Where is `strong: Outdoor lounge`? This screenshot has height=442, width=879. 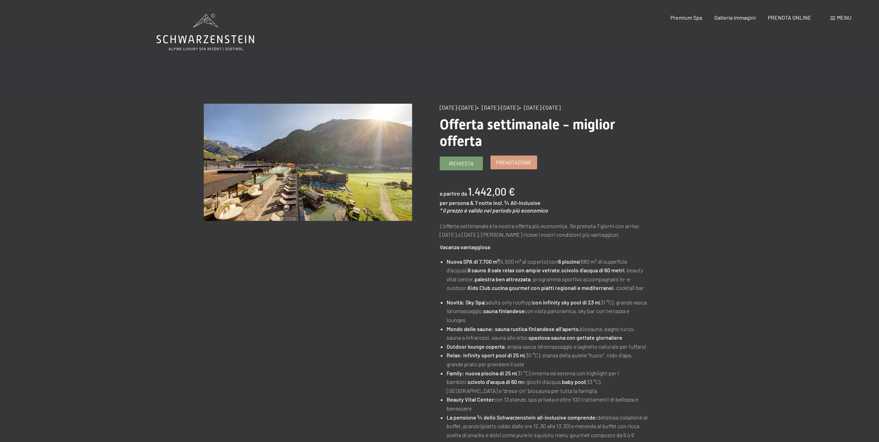
strong: Outdoor lounge is located at coordinates (465, 346).